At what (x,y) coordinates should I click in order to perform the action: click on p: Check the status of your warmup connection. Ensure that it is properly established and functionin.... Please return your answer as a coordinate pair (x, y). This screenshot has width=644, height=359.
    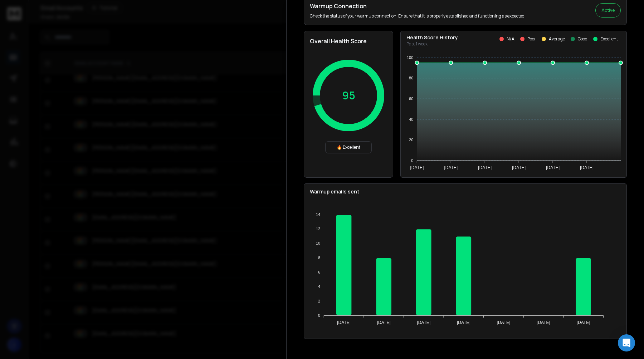
    Looking at the image, I should click on (418, 16).